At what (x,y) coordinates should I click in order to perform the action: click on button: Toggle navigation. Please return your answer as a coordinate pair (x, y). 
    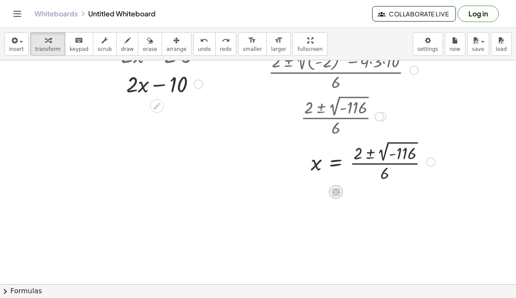
    Looking at the image, I should click on (17, 14).